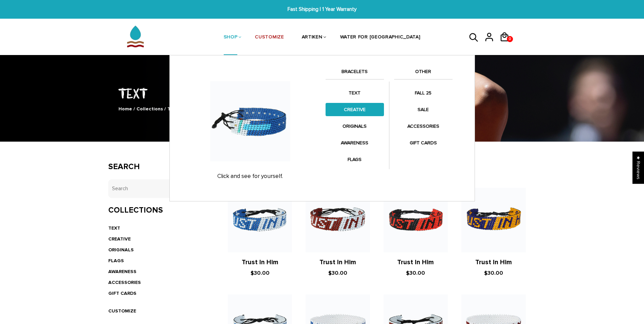 The width and height of the screenshot is (644, 324). I want to click on h1: TEXT, so click(322, 93).